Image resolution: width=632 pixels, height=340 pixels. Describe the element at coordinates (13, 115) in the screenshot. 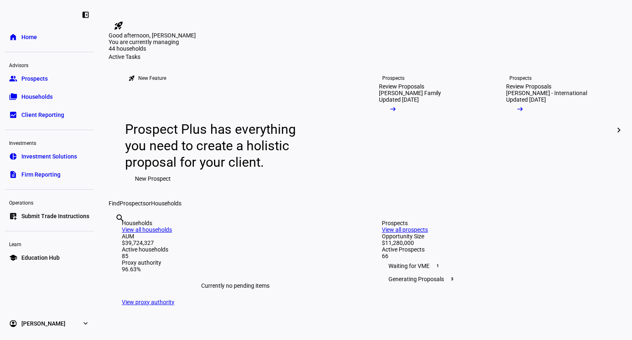

I see `eth-mat-symbol: bid_landscape` at that location.